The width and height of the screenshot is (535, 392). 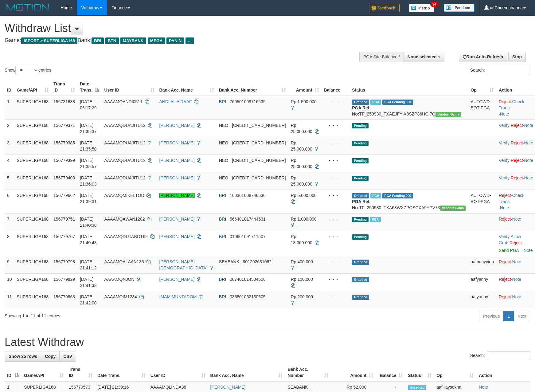 What do you see at coordinates (121, 297) in the screenshot?
I see `span: AAAAMQIM1234` at bounding box center [121, 297].